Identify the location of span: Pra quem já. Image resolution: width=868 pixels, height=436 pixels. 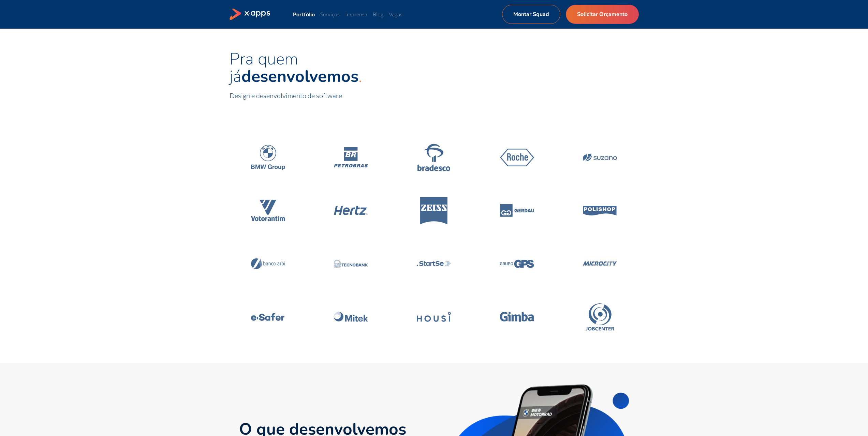
(294, 68).